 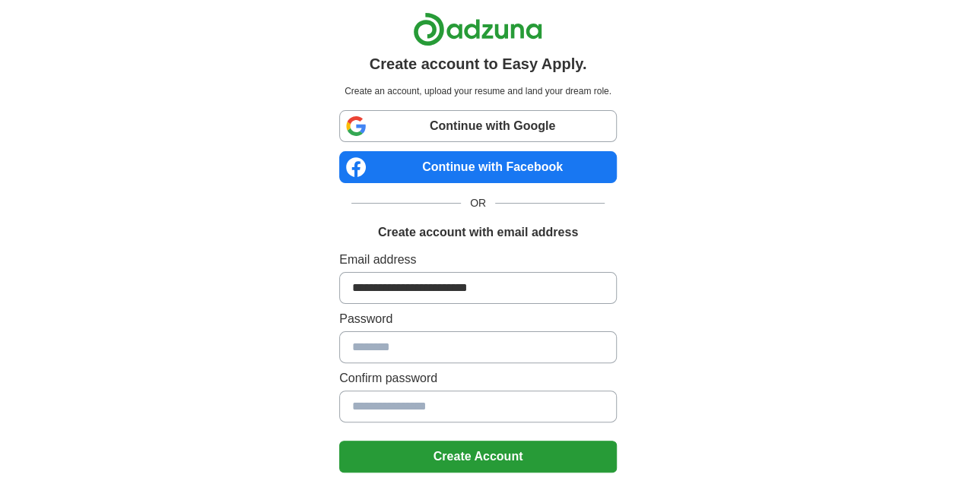 What do you see at coordinates (477, 379) in the screenshot?
I see `label: Confirm password` at bounding box center [477, 379].